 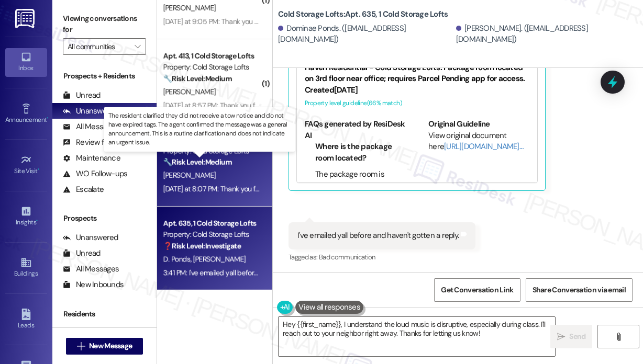 I want to click on input: All communities, so click(x=98, y=47).